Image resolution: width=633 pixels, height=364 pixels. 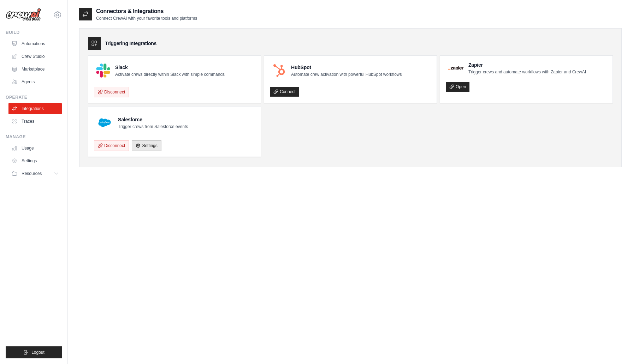 What do you see at coordinates (170, 74) in the screenshot?
I see `p: Activate crews directly within Slack with simple commands` at bounding box center [170, 74].